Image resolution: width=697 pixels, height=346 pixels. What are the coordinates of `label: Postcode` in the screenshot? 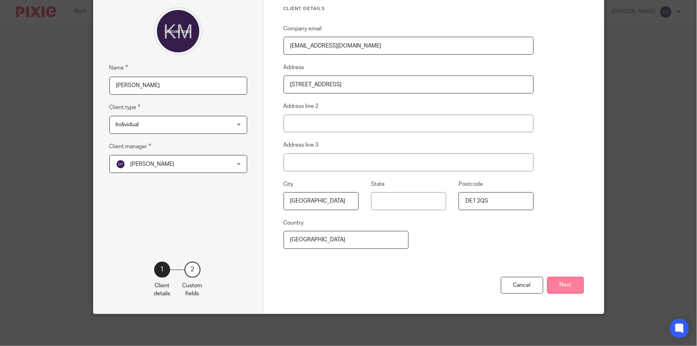 It's located at (471, 184).